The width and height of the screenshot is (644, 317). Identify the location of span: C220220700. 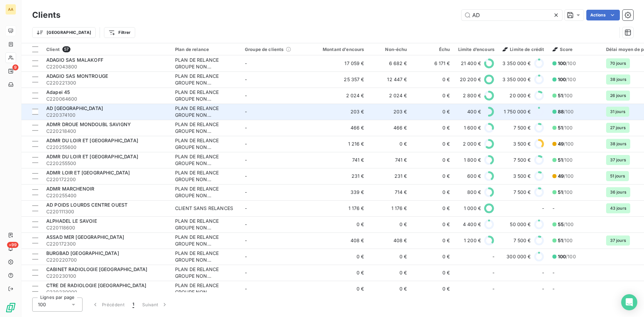
(107, 260).